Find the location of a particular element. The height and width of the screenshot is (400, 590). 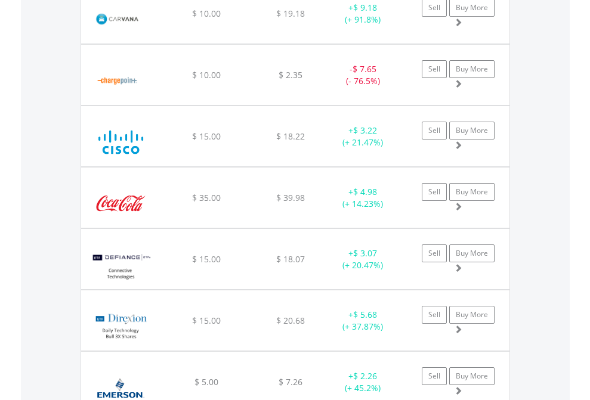

div: + (+ 37.87%) is located at coordinates (363, 321).